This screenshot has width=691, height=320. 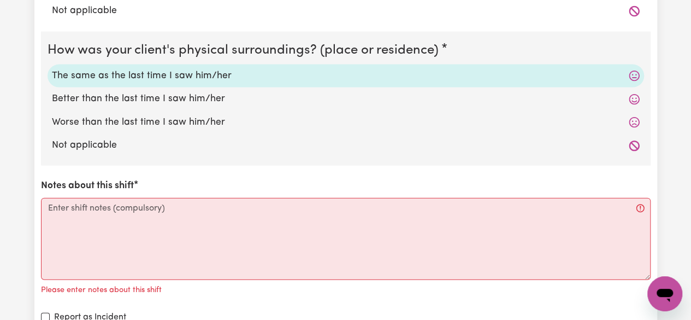 I want to click on label: The same as the last time I saw him/her, so click(x=346, y=76).